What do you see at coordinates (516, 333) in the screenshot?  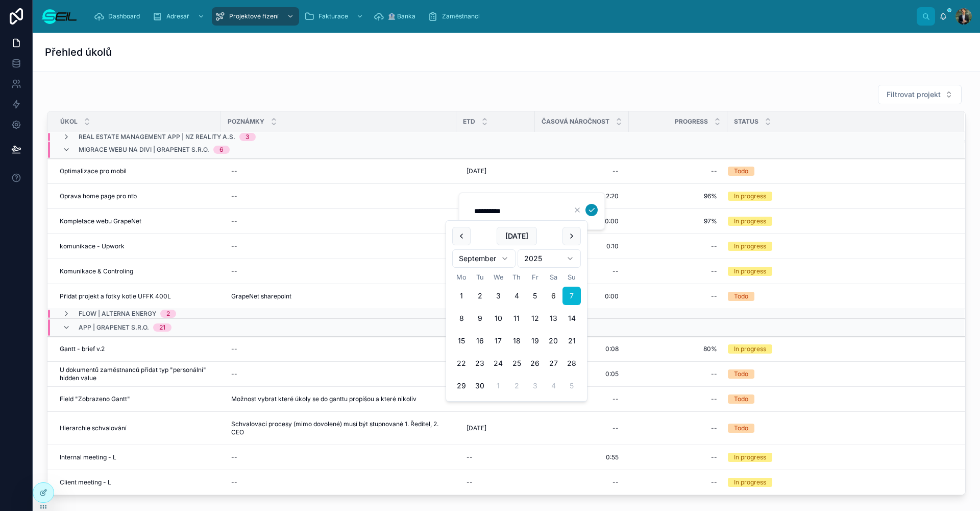 I see `table: September 2025` at bounding box center [516, 333].